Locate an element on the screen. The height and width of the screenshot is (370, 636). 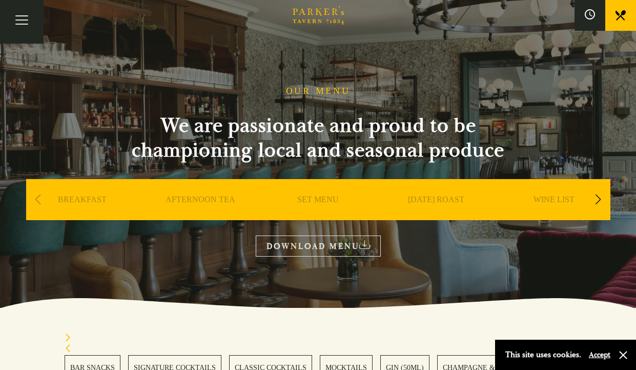
div: 1 / 9 is located at coordinates (83, 215).